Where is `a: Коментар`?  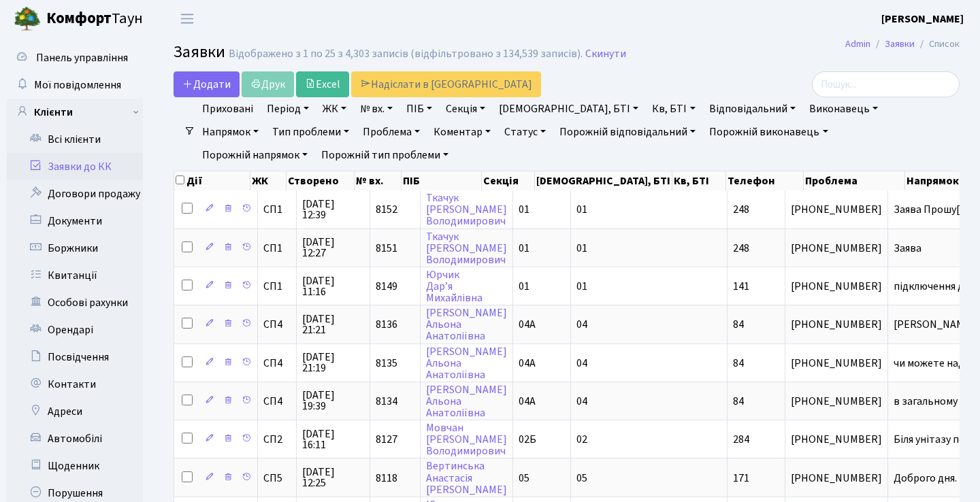 a: Коментар is located at coordinates (462, 132).